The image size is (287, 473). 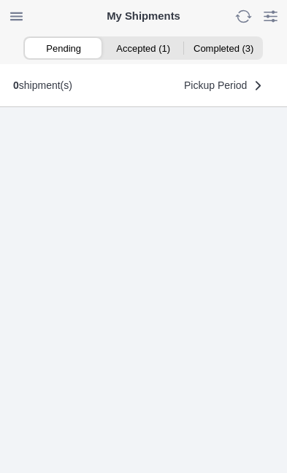 What do you see at coordinates (63, 48) in the screenshot?
I see `ion-segment-button: Pending` at bounding box center [63, 48].